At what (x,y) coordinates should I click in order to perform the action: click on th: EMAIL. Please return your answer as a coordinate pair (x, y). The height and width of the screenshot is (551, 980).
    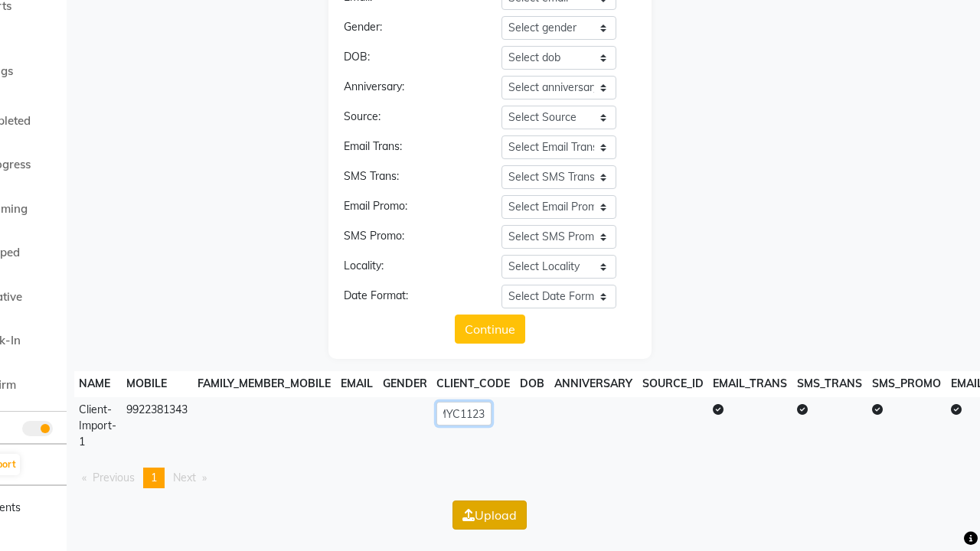
    Looking at the image, I should click on (356, 384).